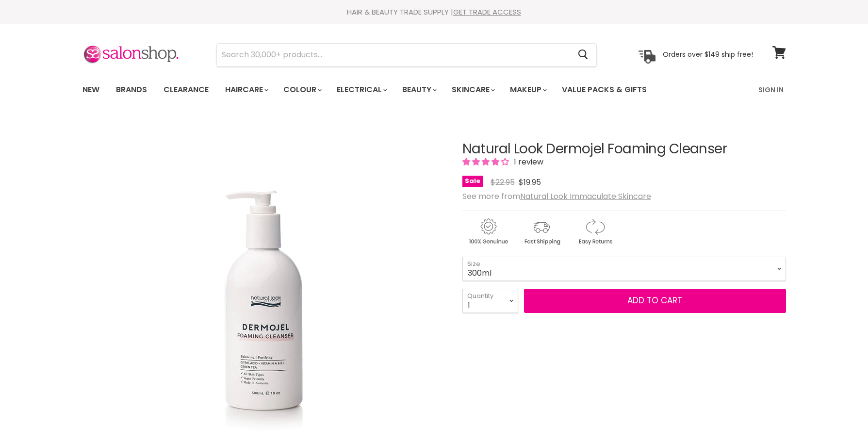 The height and width of the screenshot is (445, 868). What do you see at coordinates (361, 90) in the screenshot?
I see `a: Electrical` at bounding box center [361, 90].